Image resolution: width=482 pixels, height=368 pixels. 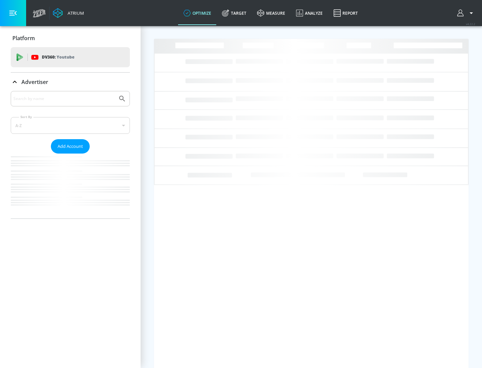 I want to click on nav: list of Advertiser, so click(x=70, y=186).